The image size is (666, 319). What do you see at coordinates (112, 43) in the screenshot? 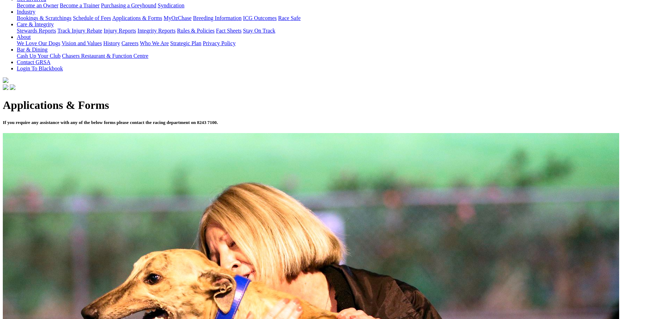
I see `a: History` at bounding box center [112, 43].